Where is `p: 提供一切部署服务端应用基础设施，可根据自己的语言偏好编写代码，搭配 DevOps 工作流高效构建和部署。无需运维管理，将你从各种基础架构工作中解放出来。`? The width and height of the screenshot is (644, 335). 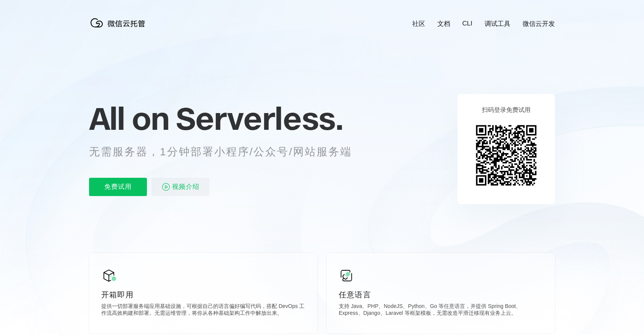 p: 提供一切部署服务端应用基础设施，可根据自己的语言偏好编写代码，搭配 DevOps 工作流高效构建和部署。无需运维管理，将你从各种基础架构工作中解放出来。 is located at coordinates (203, 311).